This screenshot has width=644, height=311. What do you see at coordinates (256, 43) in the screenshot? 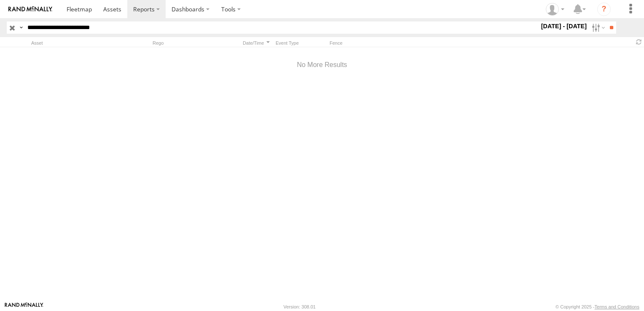
I see `div: Click to Sort` at bounding box center [256, 43].